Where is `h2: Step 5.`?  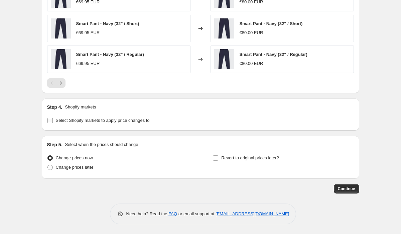 h2: Step 5. is located at coordinates (55, 144).